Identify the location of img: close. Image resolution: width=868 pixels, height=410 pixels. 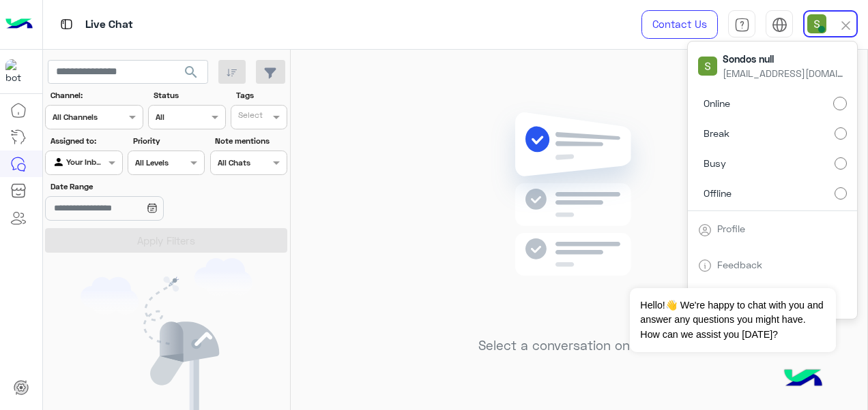
(845, 25).